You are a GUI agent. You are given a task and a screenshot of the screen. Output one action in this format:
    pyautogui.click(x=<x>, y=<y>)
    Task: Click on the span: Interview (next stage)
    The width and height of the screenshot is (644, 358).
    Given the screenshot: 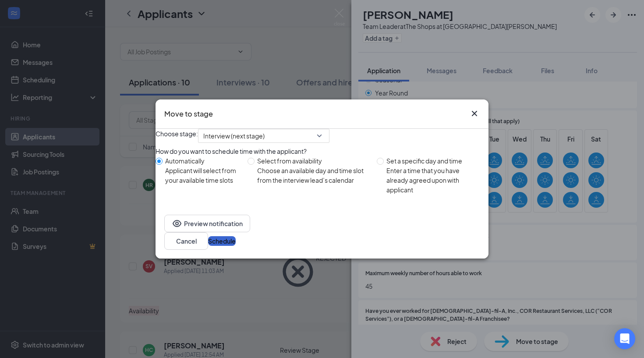 What is the action you would take?
    pyautogui.click(x=234, y=136)
    